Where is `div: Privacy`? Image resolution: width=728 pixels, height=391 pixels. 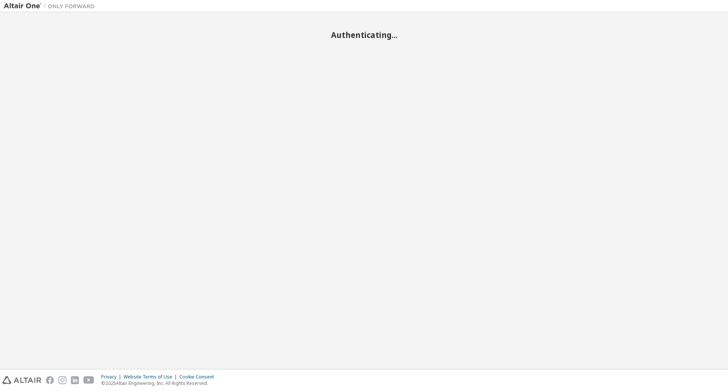
div: Privacy is located at coordinates (112, 377).